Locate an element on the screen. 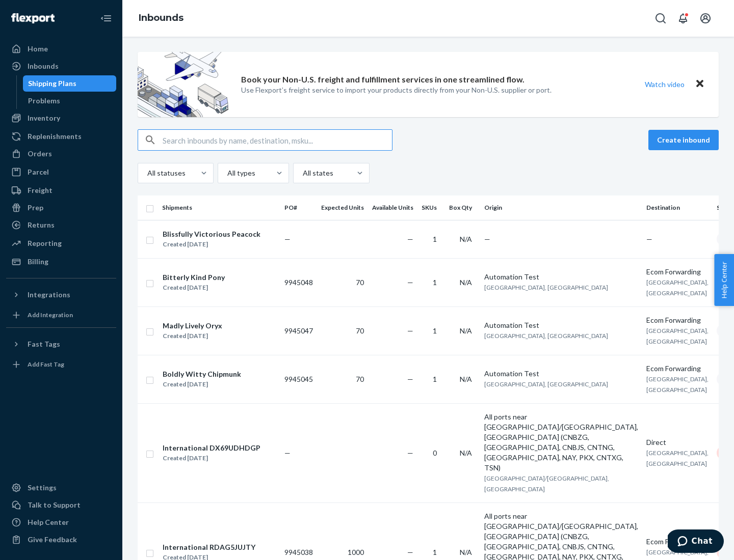 Image resolution: width=734 pixels, height=560 pixels. td: 9945047 is located at coordinates (298, 331).